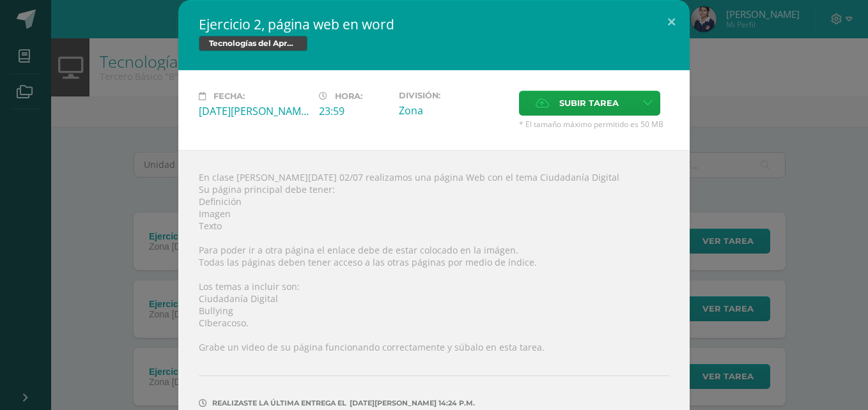 This screenshot has width=868, height=410. I want to click on span: Subir tarea, so click(589, 103).